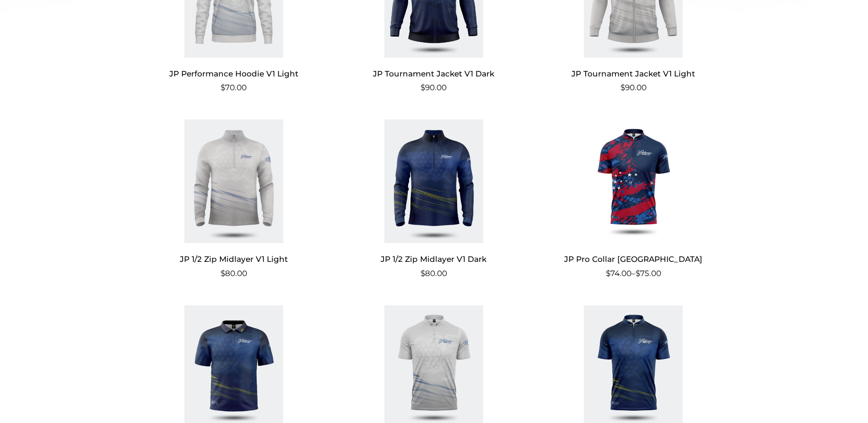 This screenshot has height=423, width=868. I want to click on h2: JP Tournament Jacket V1 Dark, so click(434, 73).